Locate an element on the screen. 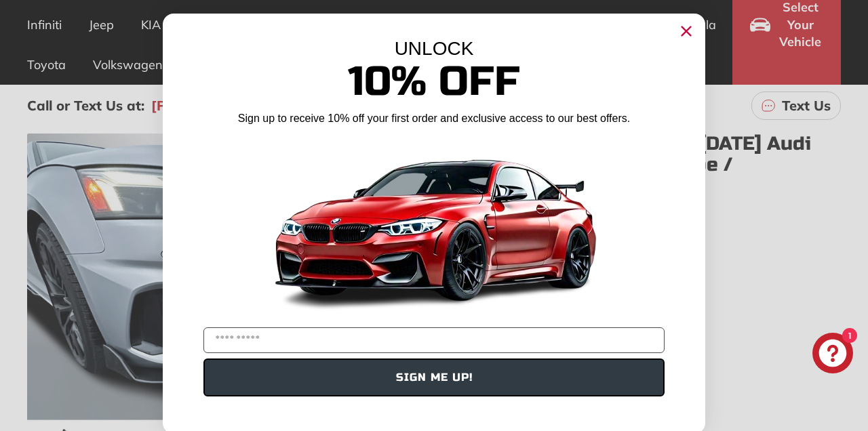 This screenshot has height=431, width=868. input: YOUR EMAIL is located at coordinates (434, 340).